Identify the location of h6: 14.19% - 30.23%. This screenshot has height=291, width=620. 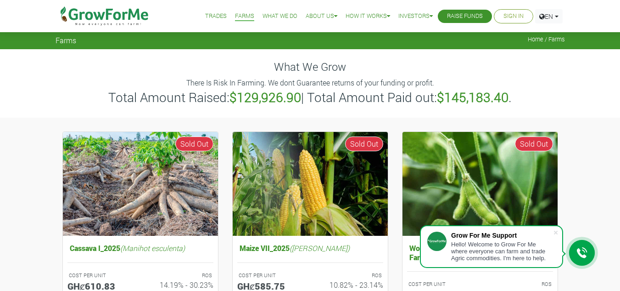
(180, 284).